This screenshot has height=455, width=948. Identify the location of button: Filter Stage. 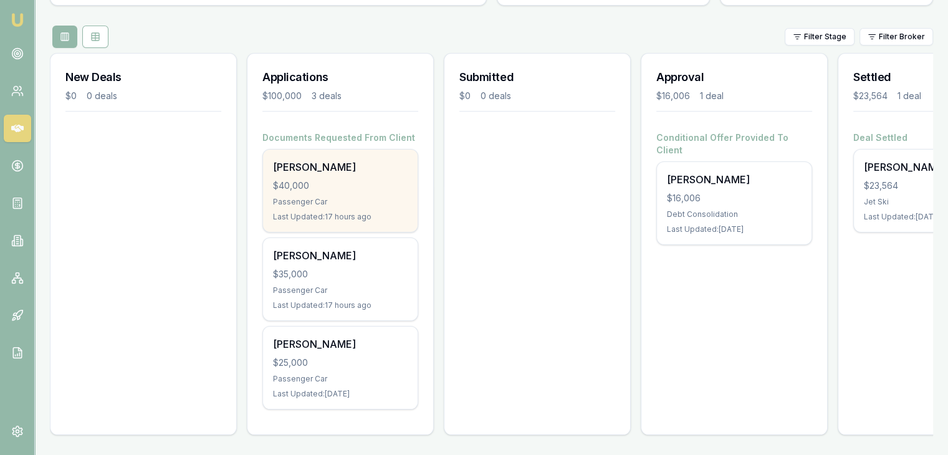
(819, 37).